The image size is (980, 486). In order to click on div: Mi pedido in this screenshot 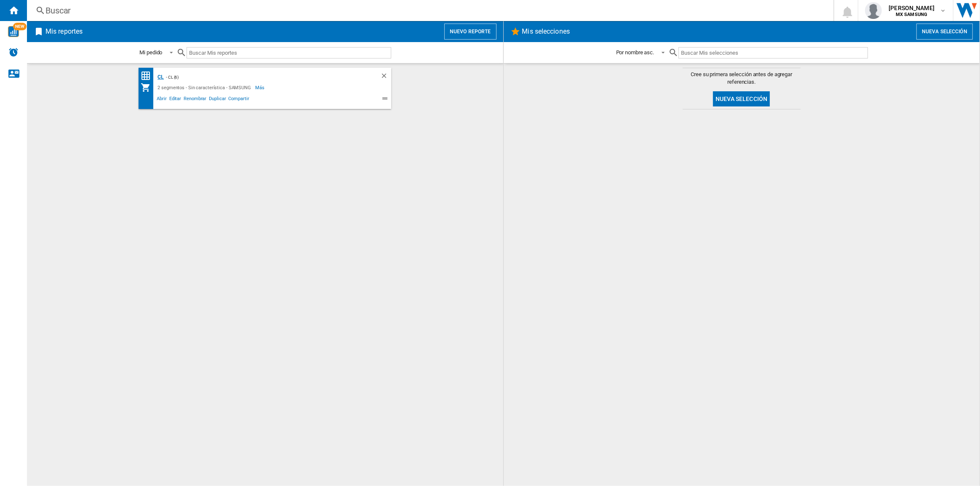, I will do `click(151, 52)`.